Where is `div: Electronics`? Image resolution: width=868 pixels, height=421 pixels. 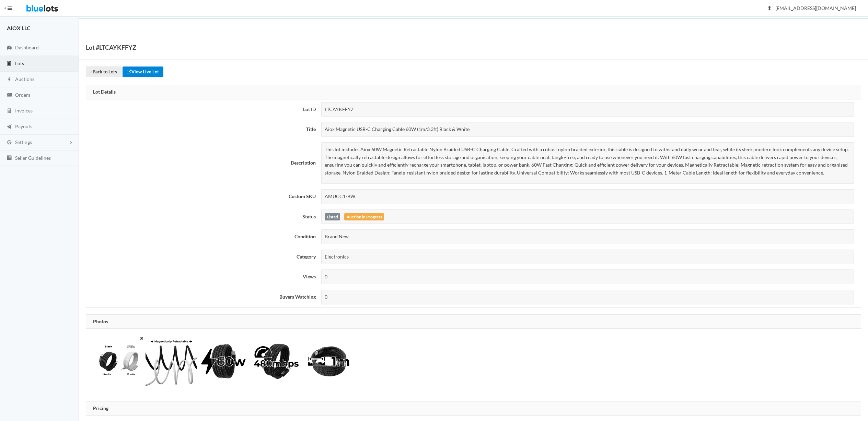
div: Electronics is located at coordinates (587, 257).